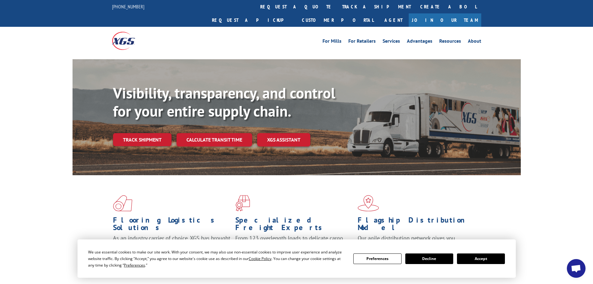 This screenshot has height=284, width=593. What do you see at coordinates (297, 258) in the screenshot?
I see `div: Cookie Consent Prompt` at bounding box center [297, 258].